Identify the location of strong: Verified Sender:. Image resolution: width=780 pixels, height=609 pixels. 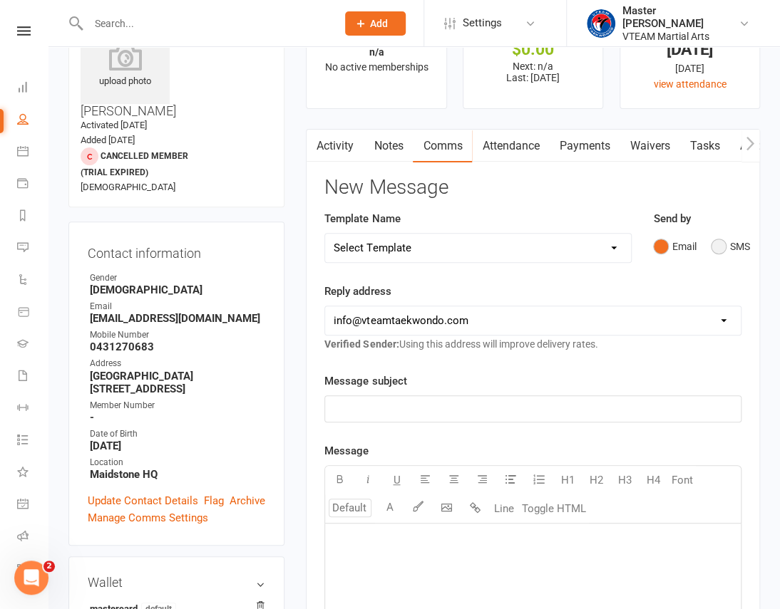
(361, 344).